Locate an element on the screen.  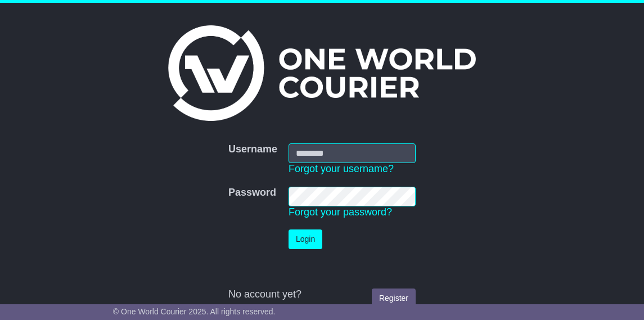
a: Forgot your password? is located at coordinates (340, 212).